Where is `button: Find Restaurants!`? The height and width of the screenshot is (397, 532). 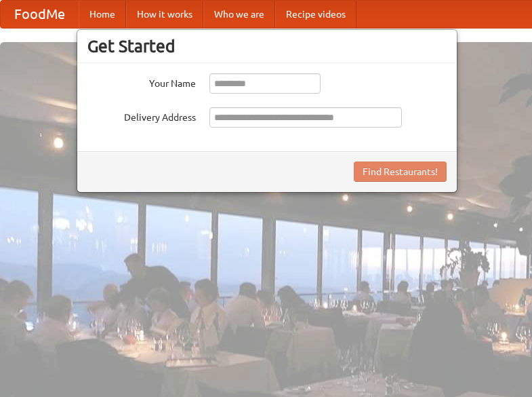 button: Find Restaurants! is located at coordinates (400, 171).